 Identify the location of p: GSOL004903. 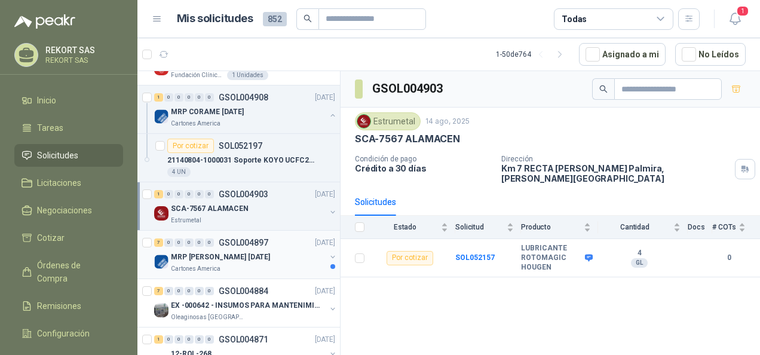
(243, 194).